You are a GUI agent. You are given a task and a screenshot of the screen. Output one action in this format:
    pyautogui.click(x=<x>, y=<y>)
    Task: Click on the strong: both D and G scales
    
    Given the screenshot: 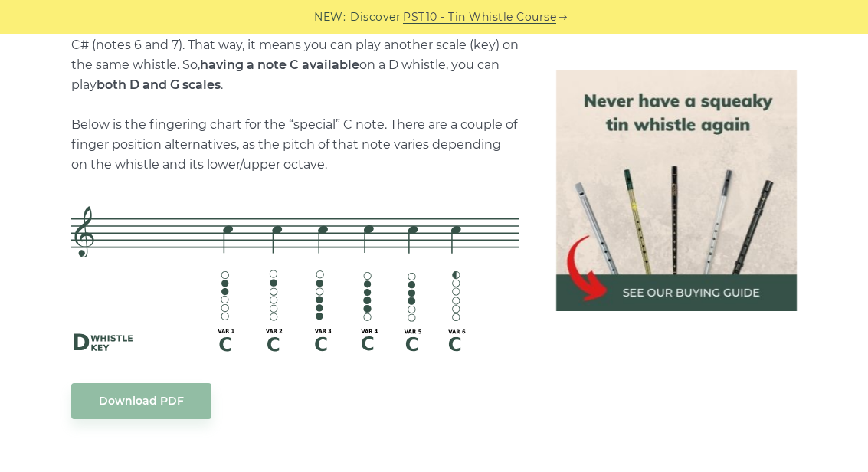 What is the action you would take?
    pyautogui.click(x=159, y=84)
    